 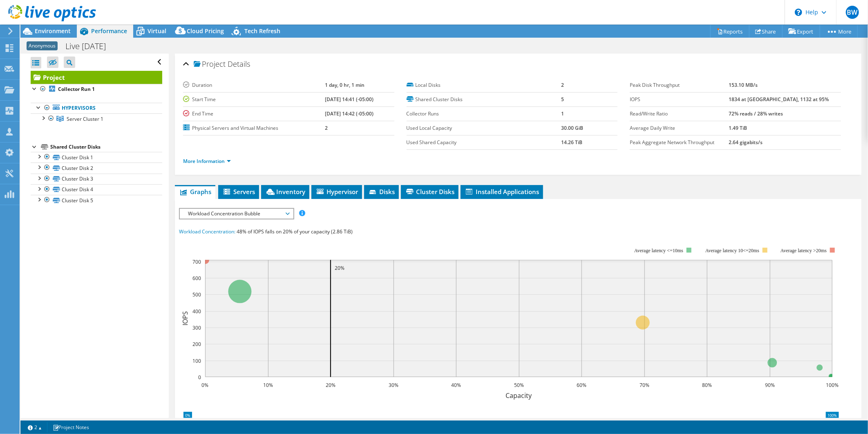 What do you see at coordinates (456, 385) in the screenshot?
I see `text: 40%` at bounding box center [456, 385].